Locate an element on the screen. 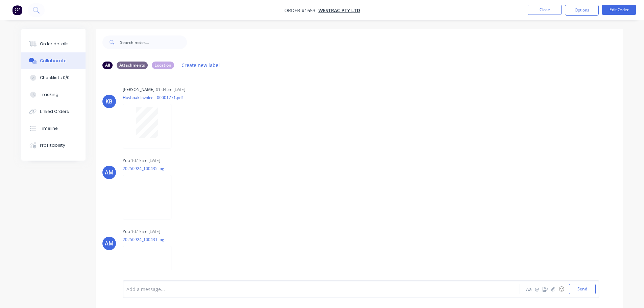  button: Send is located at coordinates (582, 289).